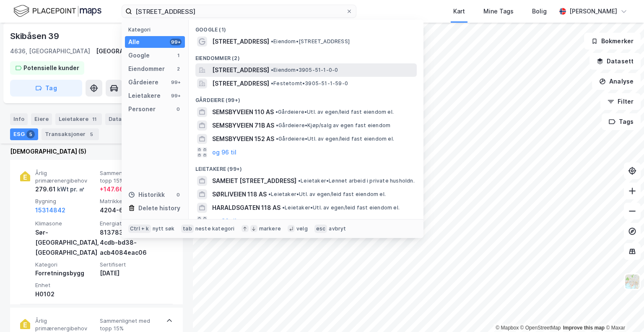 Image resolution: width=644 pixels, height=332 pixels. What do you see at coordinates (60, 189) in the screenshot?
I see `div: 279.61` at bounding box center [60, 189].